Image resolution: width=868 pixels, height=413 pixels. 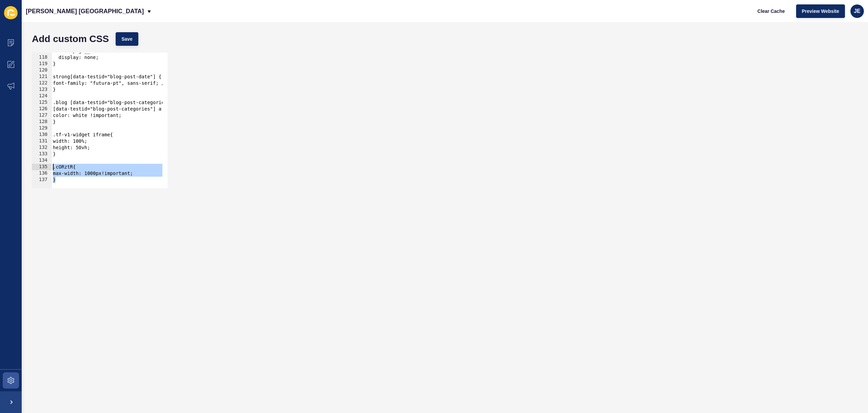 What do you see at coordinates (42, 83) in the screenshot?
I see `div: 122` at bounding box center [42, 83].